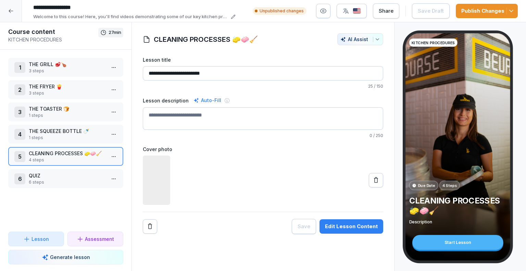 The image size is (526, 271). I want to click on h1: CLEANING PROCESSES 🧽🧼🧹, so click(206, 39).